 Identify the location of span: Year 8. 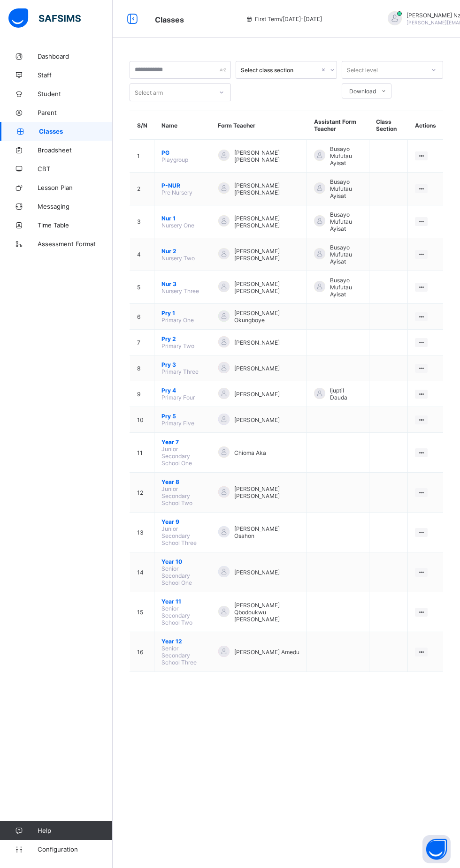
(183, 482).